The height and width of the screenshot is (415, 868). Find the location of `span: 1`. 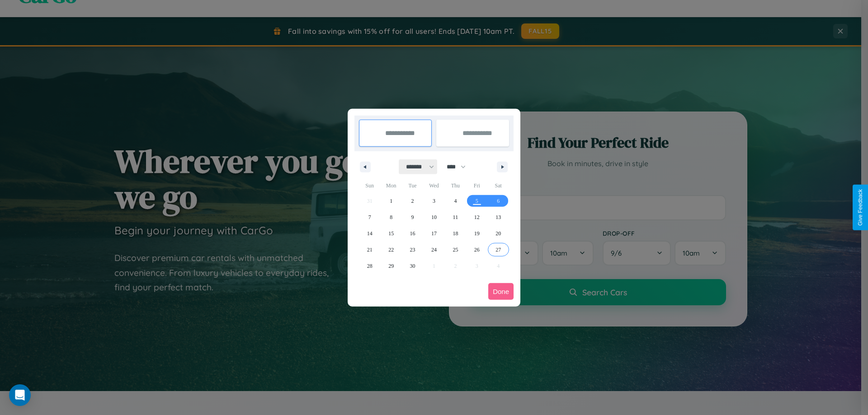

span: 1 is located at coordinates (391, 201).